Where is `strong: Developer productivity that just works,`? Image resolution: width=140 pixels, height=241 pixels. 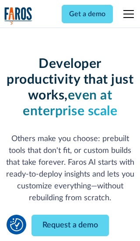
strong: Developer productivity that just works, is located at coordinates (70, 80).